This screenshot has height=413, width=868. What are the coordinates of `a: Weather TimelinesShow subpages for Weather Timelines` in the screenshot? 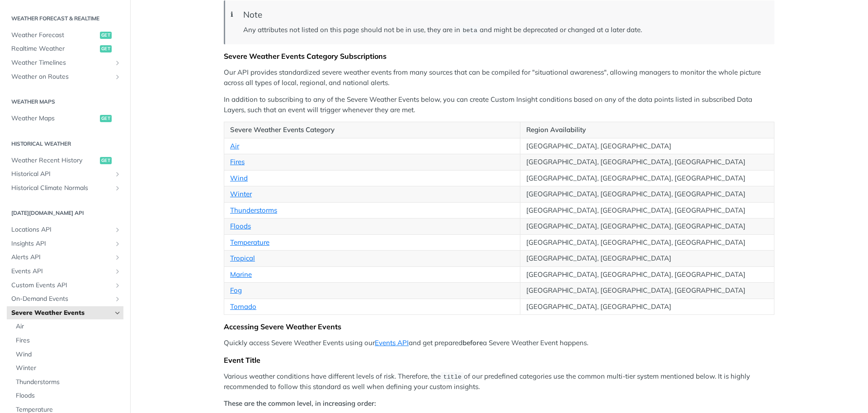 It's located at (65, 63).